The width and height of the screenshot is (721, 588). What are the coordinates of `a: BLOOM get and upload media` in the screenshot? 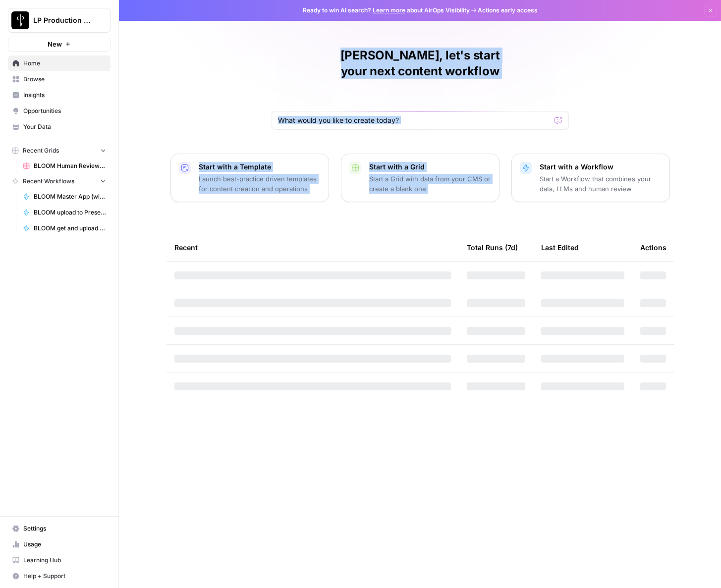 It's located at (65, 229).